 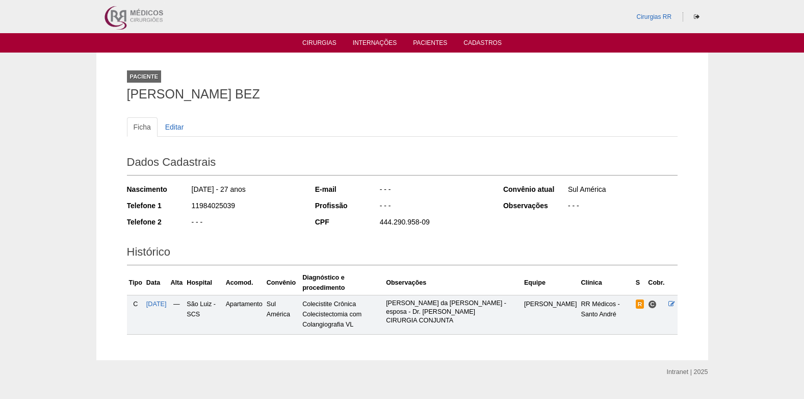 What do you see at coordinates (282, 314) in the screenshot?
I see `td: Sul América` at bounding box center [282, 314].